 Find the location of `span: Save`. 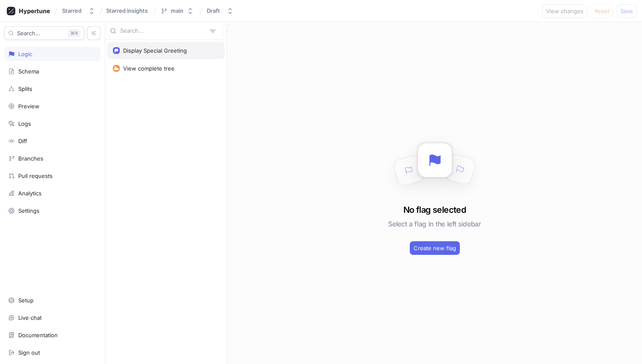

span: Save is located at coordinates (627, 11).